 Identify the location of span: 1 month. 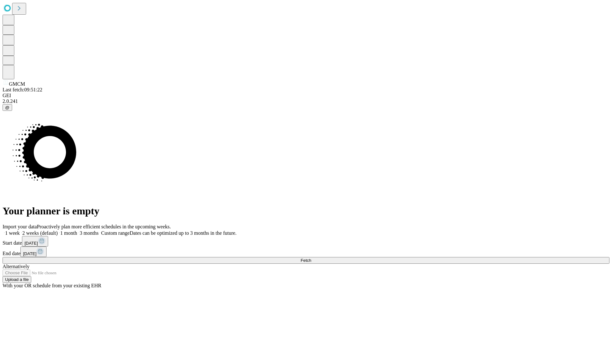
(69, 233).